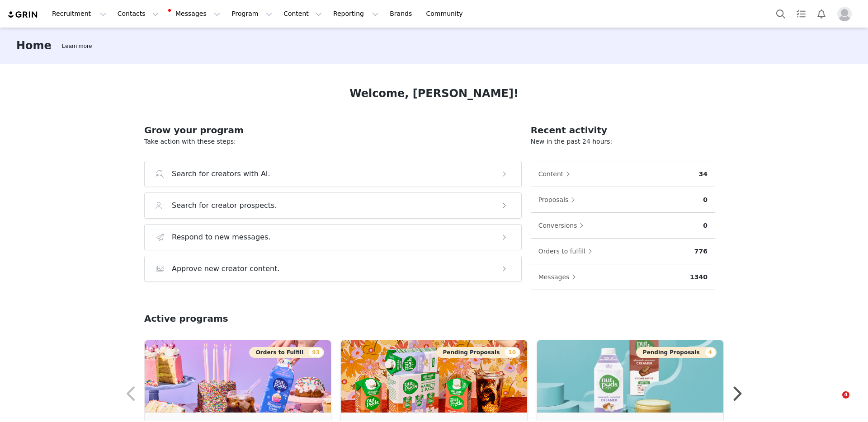 The height and width of the screenshot is (422, 868). Describe the element at coordinates (623, 141) in the screenshot. I see `p: New in the past 24 hours:` at that location.